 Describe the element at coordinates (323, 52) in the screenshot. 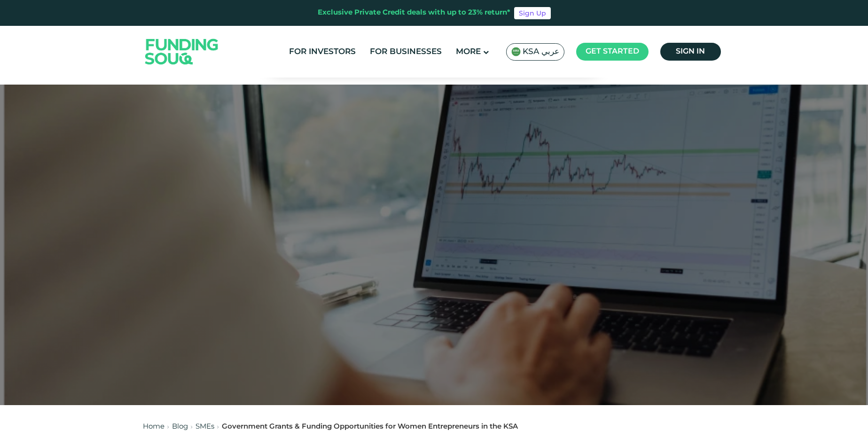

I see `a: For Investors` at that location.